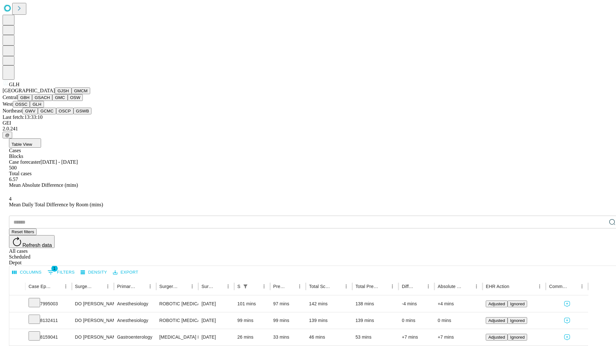 Image resolution: width=616 pixels, height=346 pixels. I want to click on button: GWV, so click(30, 111).